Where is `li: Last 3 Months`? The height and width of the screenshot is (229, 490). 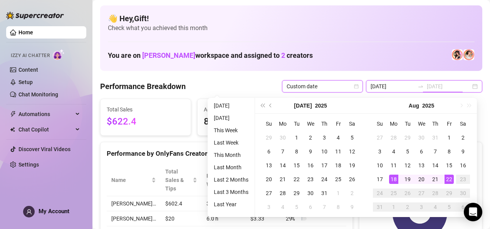 li: Last 3 Months is located at coordinates (231, 192).